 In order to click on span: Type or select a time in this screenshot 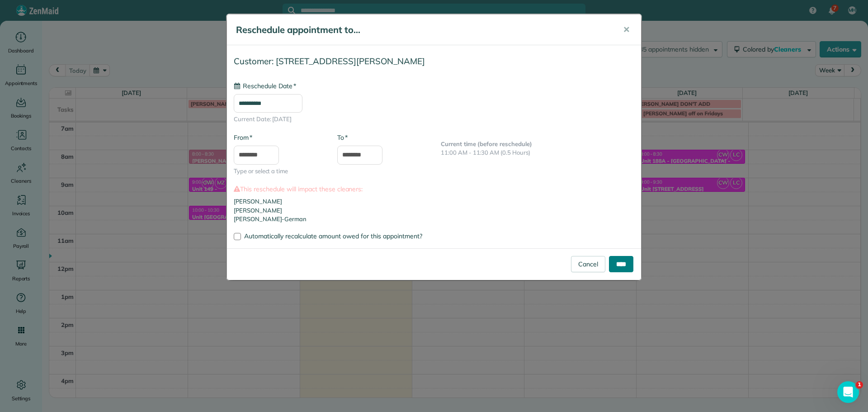, I will do `click(278, 171)`.